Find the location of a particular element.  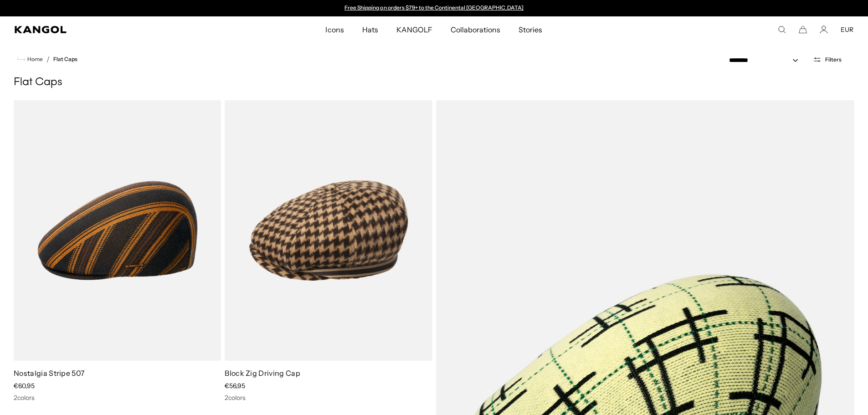

span: €56,95 is located at coordinates (235, 386).